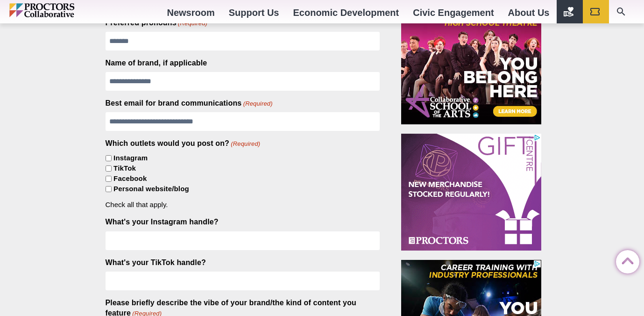 The height and width of the screenshot is (316, 644). I want to click on label: What's your Instagram handle?, so click(162, 222).